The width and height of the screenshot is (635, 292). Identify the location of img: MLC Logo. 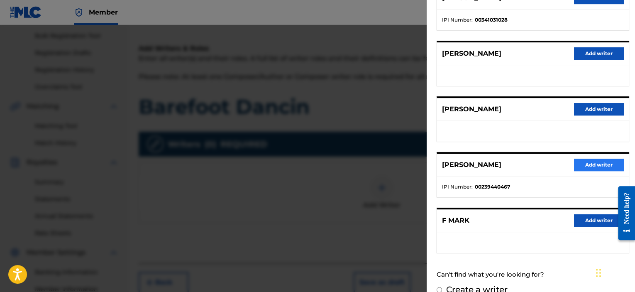
(26, 12).